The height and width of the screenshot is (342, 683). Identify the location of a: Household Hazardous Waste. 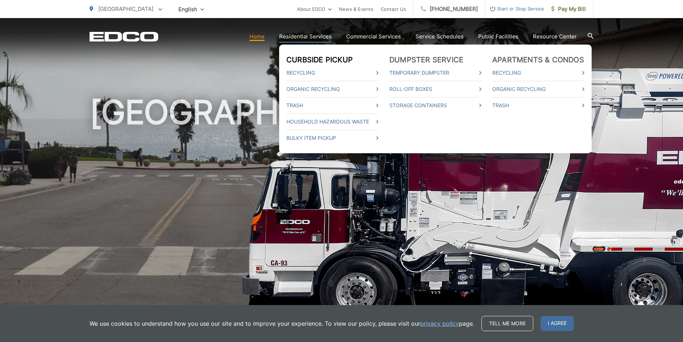
(333, 122).